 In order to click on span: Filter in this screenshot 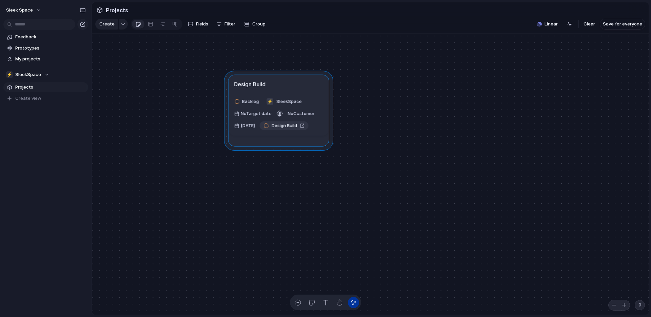, I will do `click(230, 24)`.